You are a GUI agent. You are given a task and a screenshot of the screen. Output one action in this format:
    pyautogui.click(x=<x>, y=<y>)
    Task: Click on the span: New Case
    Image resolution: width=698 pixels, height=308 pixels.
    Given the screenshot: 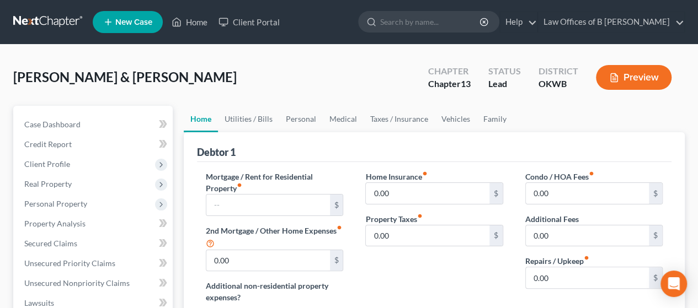 What is the action you would take?
    pyautogui.click(x=133, y=22)
    